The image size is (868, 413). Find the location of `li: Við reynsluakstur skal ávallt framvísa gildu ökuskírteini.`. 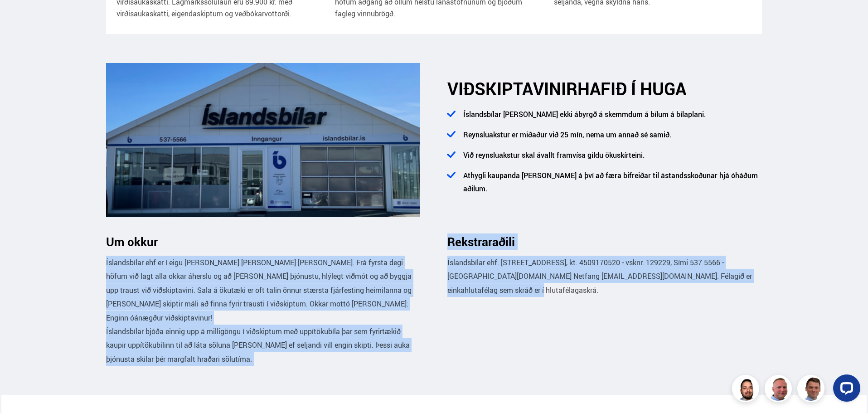

li: Við reynsluakstur skal ávallt framvísa gildu ökuskírteini. is located at coordinates (610, 158).